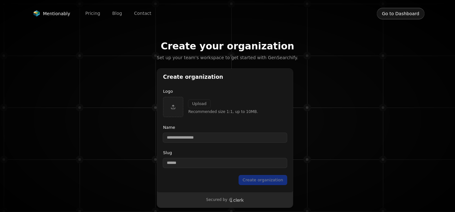 The width and height of the screenshot is (455, 212). What do you see at coordinates (225, 77) in the screenshot?
I see `h1: Create organization` at bounding box center [225, 77].